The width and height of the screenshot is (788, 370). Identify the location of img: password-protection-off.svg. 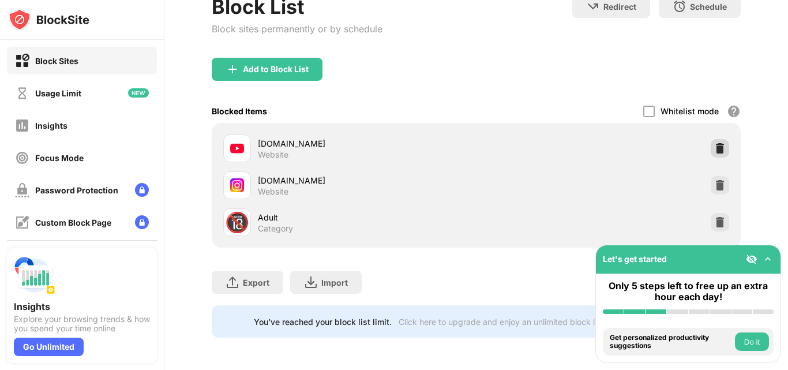
(22, 190).